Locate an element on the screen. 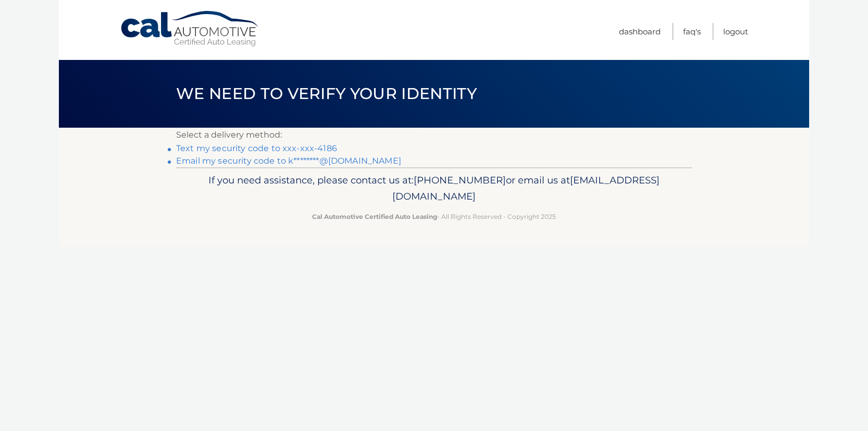  a: Dashboard is located at coordinates (640, 31).